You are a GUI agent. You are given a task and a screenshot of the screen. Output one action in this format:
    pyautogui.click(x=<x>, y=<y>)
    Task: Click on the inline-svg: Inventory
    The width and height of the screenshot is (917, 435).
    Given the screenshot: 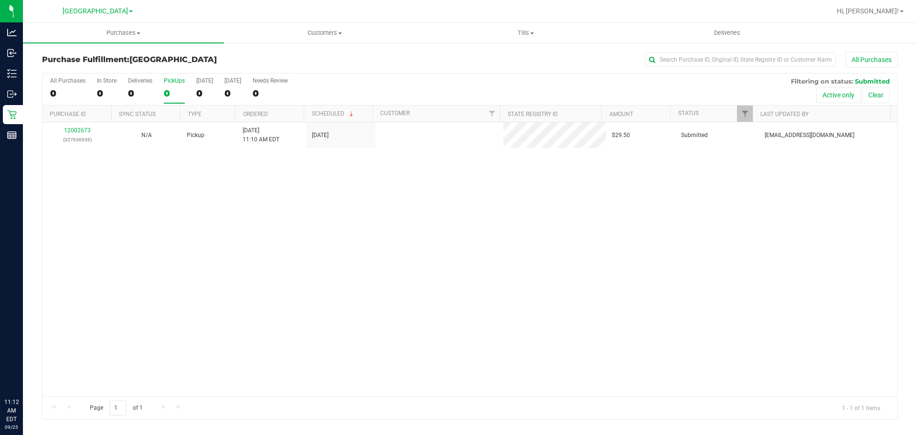 What is the action you would take?
    pyautogui.click(x=12, y=74)
    